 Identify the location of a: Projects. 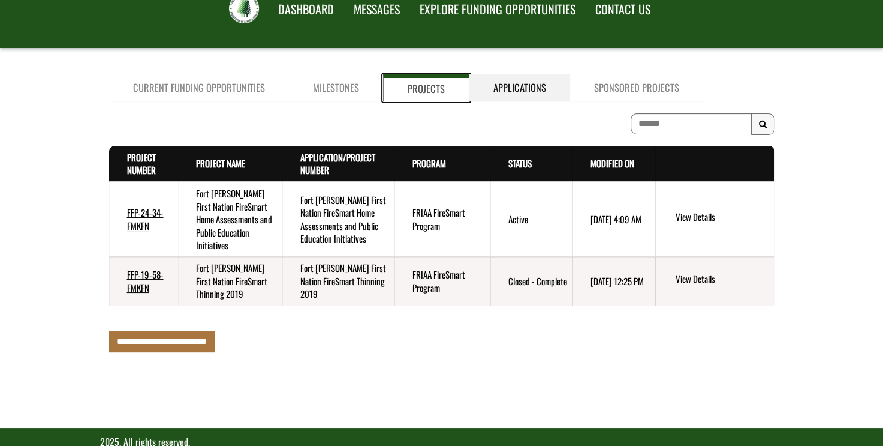
(426, 88).